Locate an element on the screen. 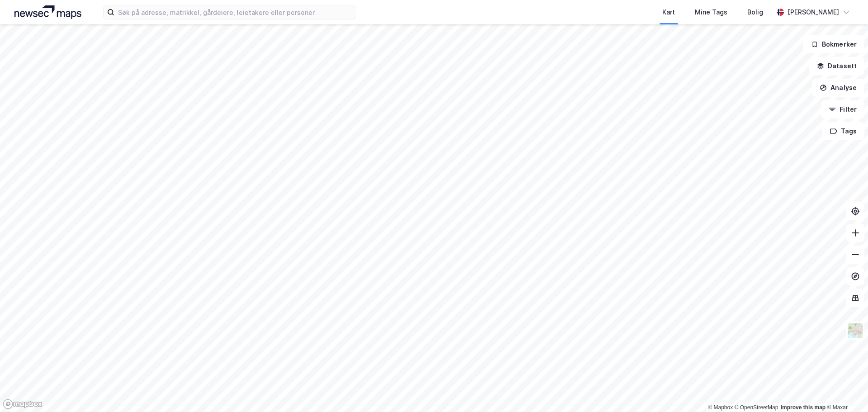 The width and height of the screenshot is (868, 412). input: Søk på adresse, matrikkel, gårdeiere, leietakere eller personer is located at coordinates (235, 13).